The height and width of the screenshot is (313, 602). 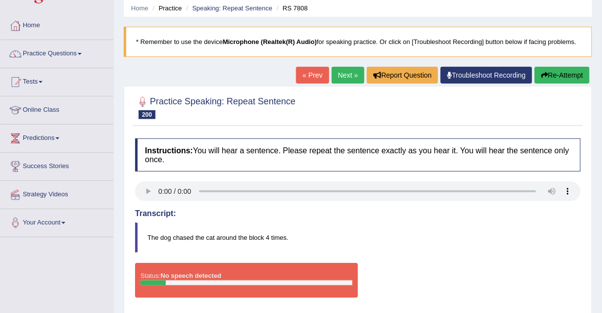 I want to click on h4: Transcript:, so click(x=358, y=214).